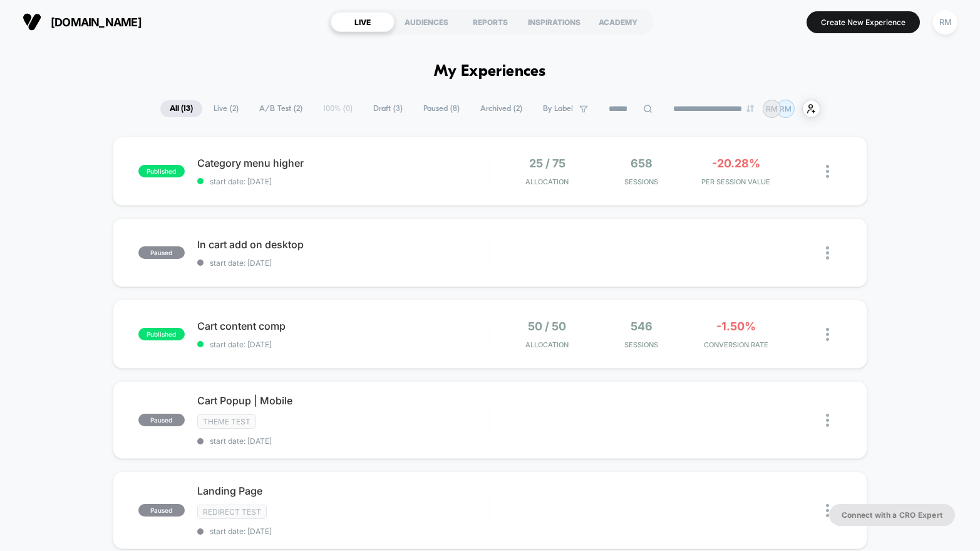 The image size is (980, 551). I want to click on span: Category menu higher, so click(343, 163).